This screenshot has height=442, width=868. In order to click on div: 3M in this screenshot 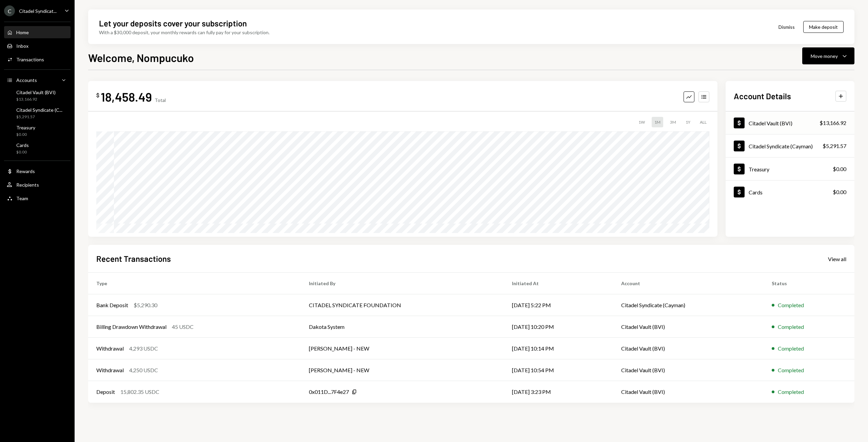, I will do `click(673, 122)`.